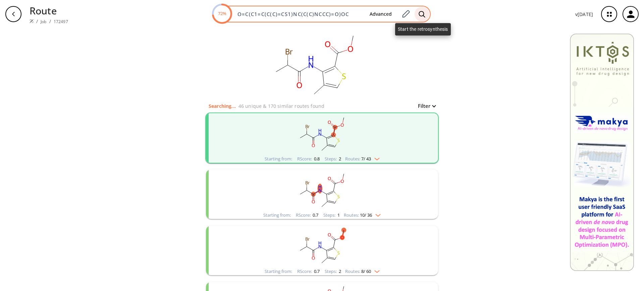  I want to click on p: Route, so click(49, 10).